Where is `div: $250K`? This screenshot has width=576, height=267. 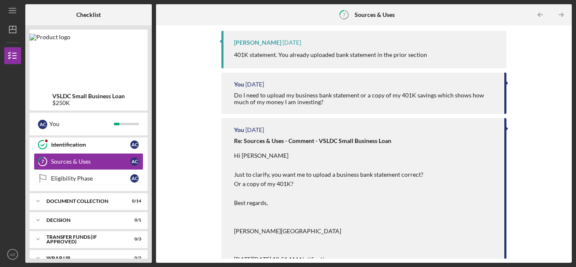
div: $250K is located at coordinates (89, 103).